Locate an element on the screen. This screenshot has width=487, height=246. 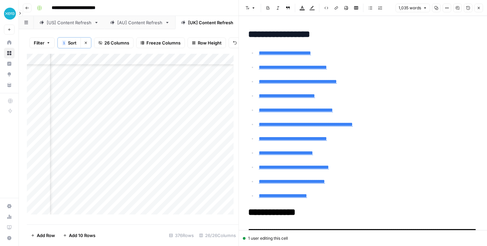
span: 26 Columns is located at coordinates (117, 43).